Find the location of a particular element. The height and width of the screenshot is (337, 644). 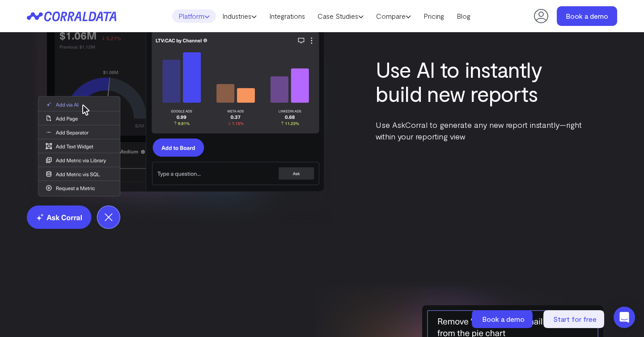

span: Start for free is located at coordinates (575, 319).